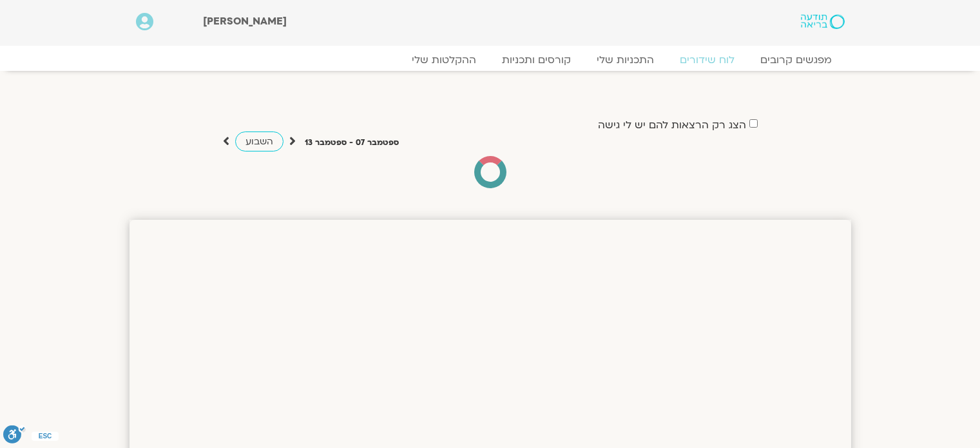 The height and width of the screenshot is (448, 980). What do you see at coordinates (796, 60) in the screenshot?
I see `a: מפגשים קרובים` at bounding box center [796, 60].